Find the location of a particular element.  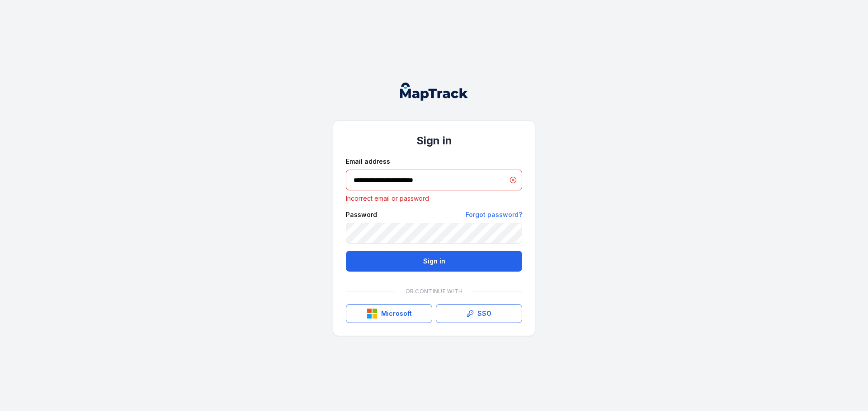

div: Or continue with is located at coordinates (434, 292).